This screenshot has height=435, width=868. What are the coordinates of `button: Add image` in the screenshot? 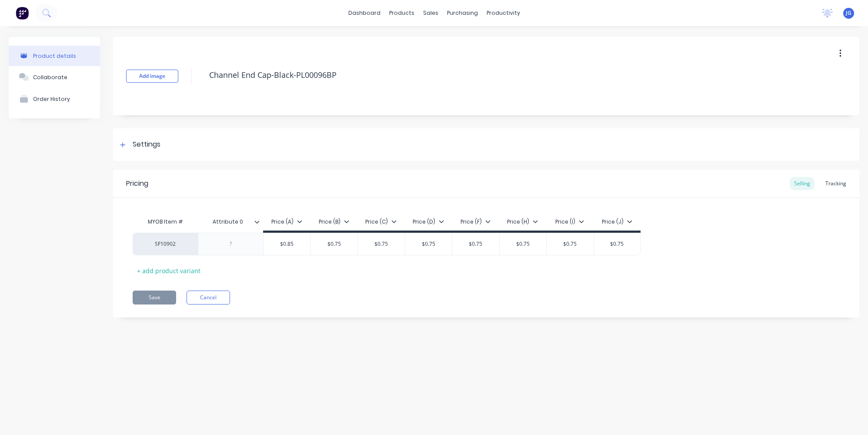 It's located at (152, 76).